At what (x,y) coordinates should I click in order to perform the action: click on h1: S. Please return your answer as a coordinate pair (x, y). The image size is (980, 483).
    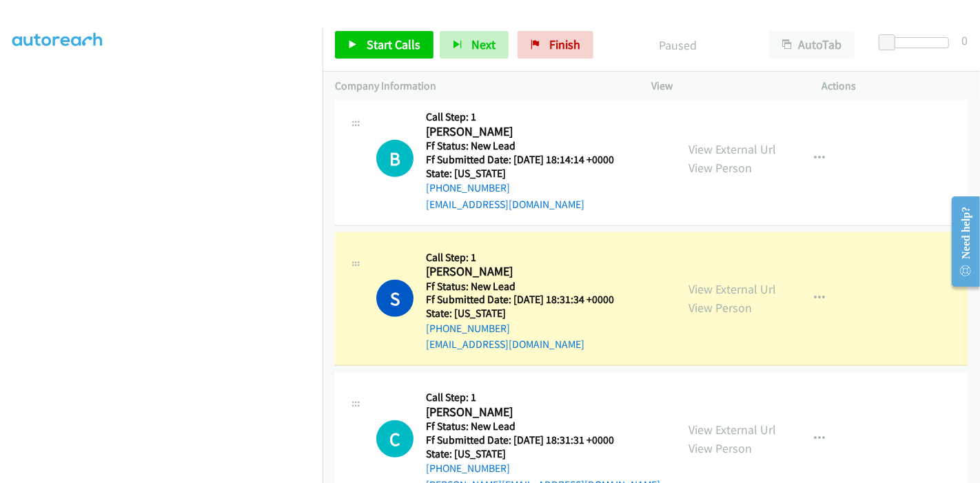
    Looking at the image, I should click on (395, 299).